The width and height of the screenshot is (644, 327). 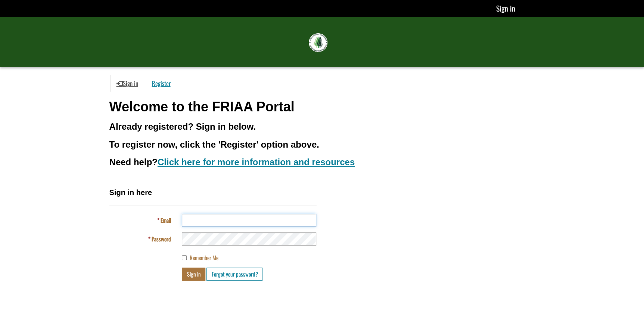 I want to click on img: FRIAA Submissions Portal, so click(x=318, y=43).